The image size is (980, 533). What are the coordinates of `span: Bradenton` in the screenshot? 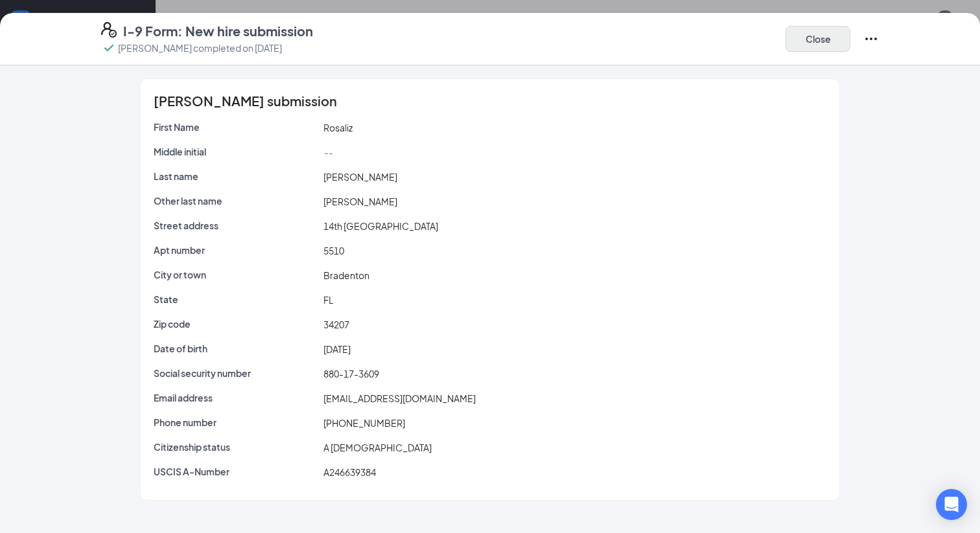 It's located at (346, 275).